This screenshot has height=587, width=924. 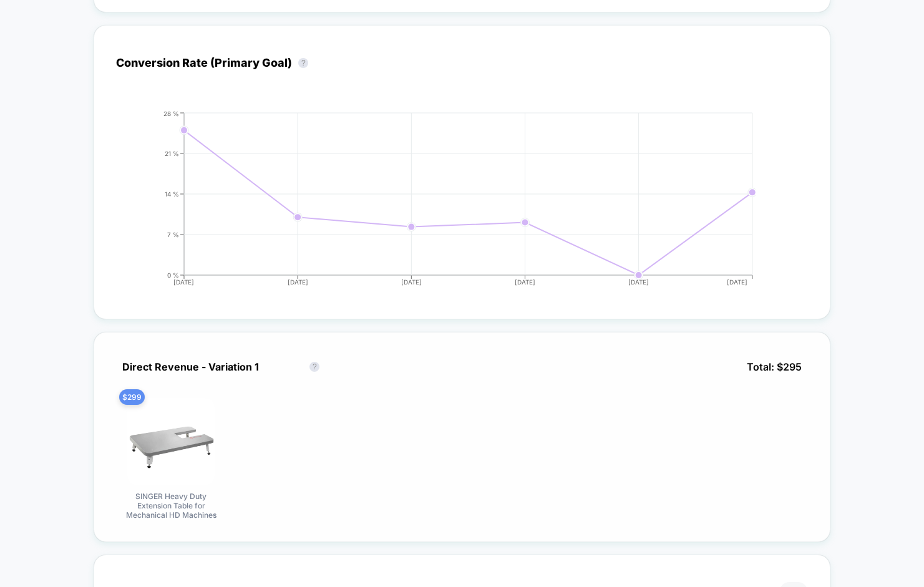 What do you see at coordinates (450, 203) in the screenshot?
I see `div: CONVERSION_RATE` at bounding box center [450, 203].